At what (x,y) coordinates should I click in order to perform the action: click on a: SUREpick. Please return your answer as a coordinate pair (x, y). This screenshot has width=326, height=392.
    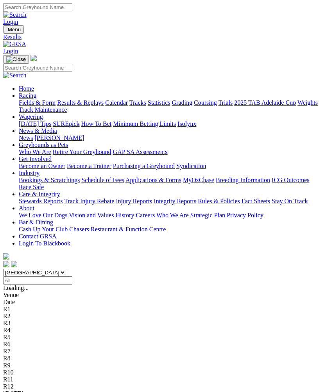
    Looking at the image, I should click on (66, 123).